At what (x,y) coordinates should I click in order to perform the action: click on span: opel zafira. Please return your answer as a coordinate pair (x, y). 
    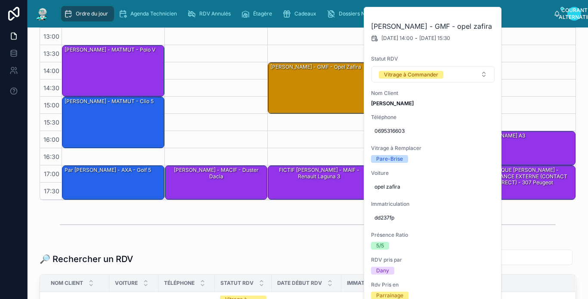
    Looking at the image, I should click on (433, 187).